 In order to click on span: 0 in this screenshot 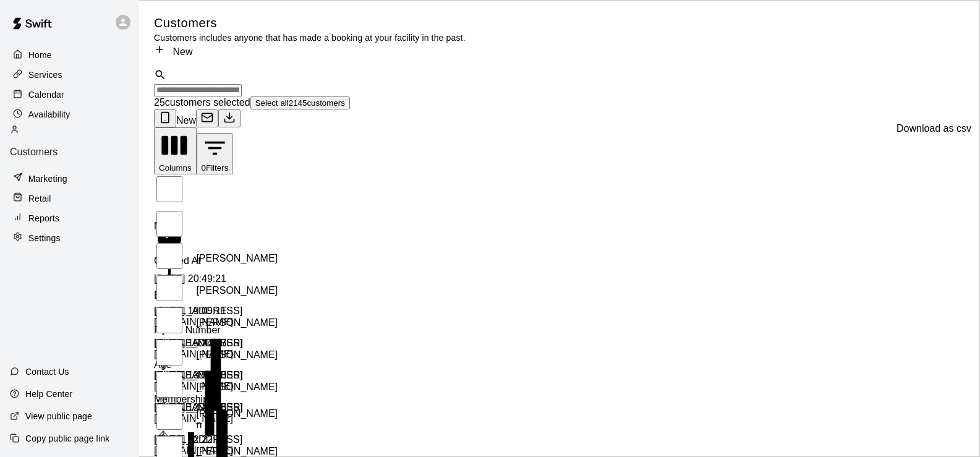, I will do `click(203, 168)`.